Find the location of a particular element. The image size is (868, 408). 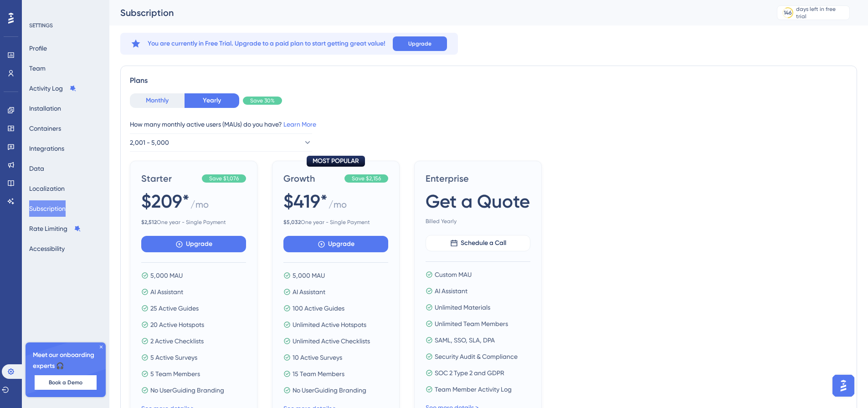

div: Plans is located at coordinates (489, 80).